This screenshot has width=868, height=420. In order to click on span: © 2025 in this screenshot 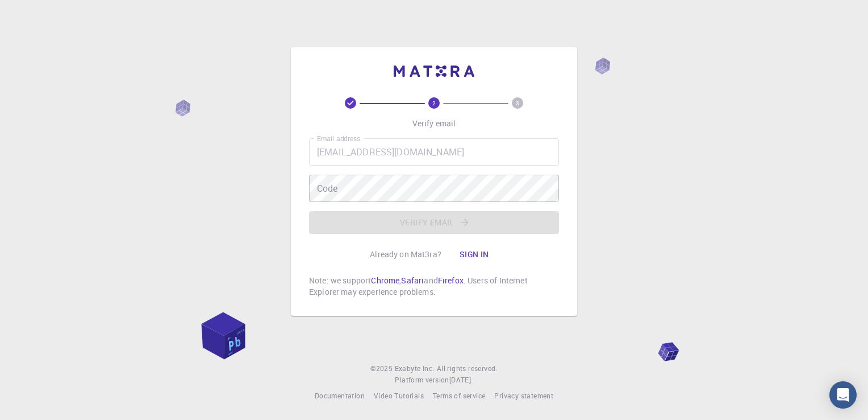, I will do `click(383, 368)`.